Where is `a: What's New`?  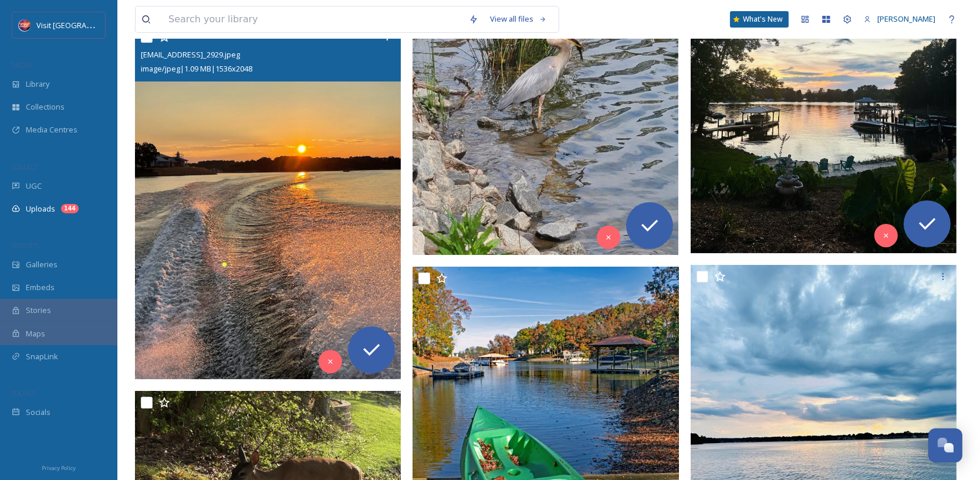
a: What's New is located at coordinates (759, 19).